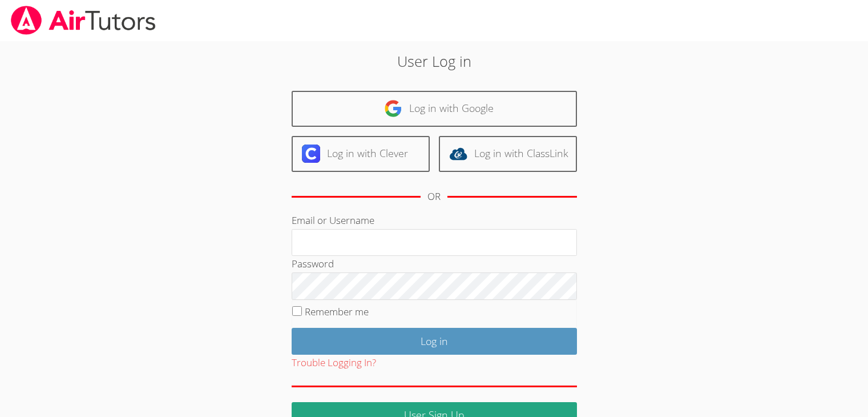 Image resolution: width=868 pixels, height=417 pixels. What do you see at coordinates (333, 220) in the screenshot?
I see `label: Email or Username` at bounding box center [333, 220].